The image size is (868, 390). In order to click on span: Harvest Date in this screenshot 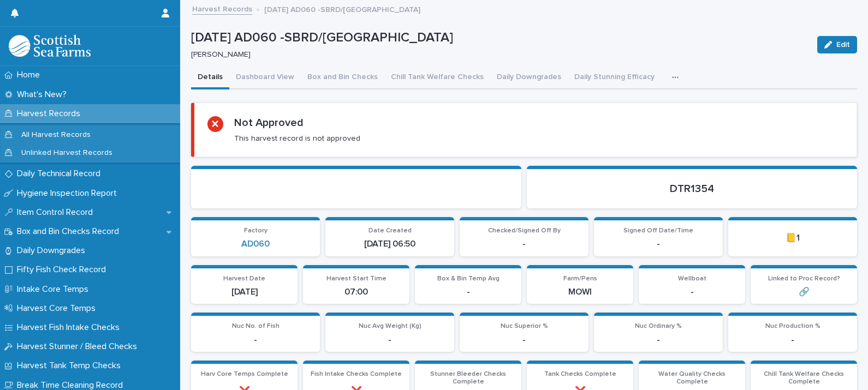, I will do `click(244, 279)`.